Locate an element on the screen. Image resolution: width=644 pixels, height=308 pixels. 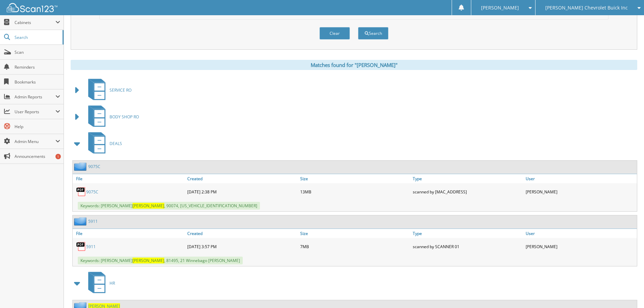
a: HR is located at coordinates (99, 283).